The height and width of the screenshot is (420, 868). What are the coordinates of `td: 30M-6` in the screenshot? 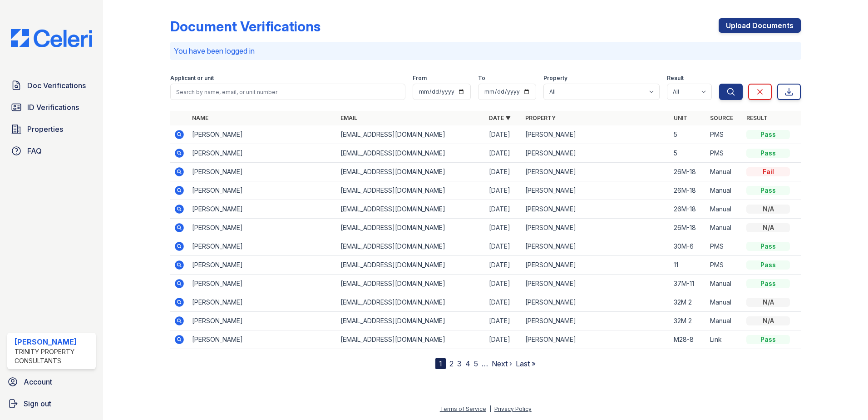 It's located at (688, 246).